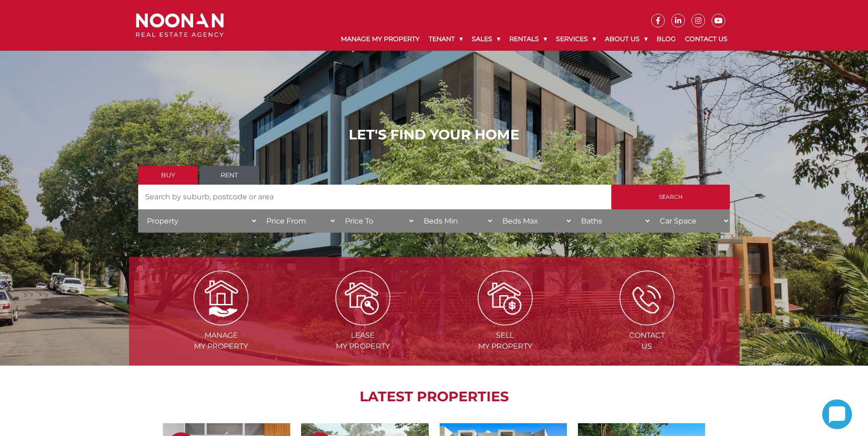  Describe the element at coordinates (670, 197) in the screenshot. I see `input: Search` at that location.